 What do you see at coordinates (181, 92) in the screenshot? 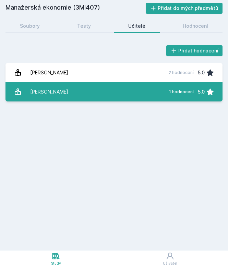
I see `div: 1 hodnocení` at bounding box center [181, 92].